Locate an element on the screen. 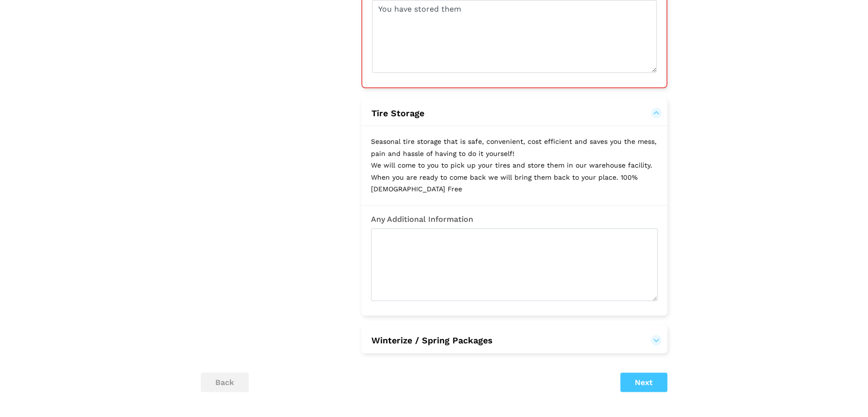 Image resolution: width=868 pixels, height=417 pixels. button: Next is located at coordinates (644, 382).